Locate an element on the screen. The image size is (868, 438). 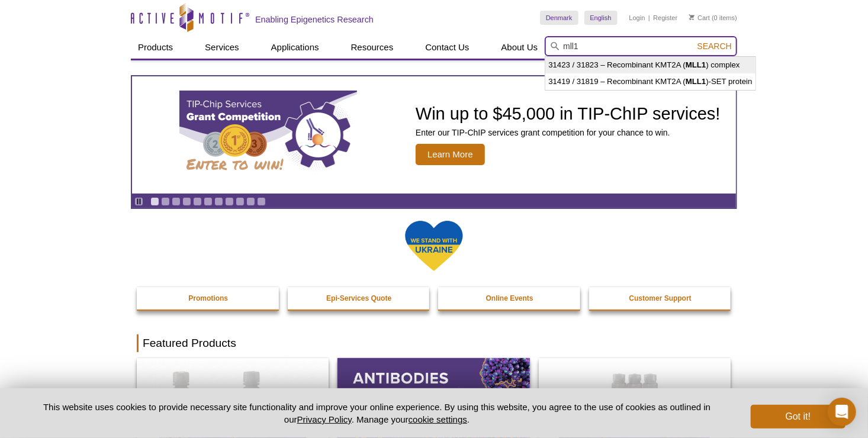
a: Resources is located at coordinates (373, 47).